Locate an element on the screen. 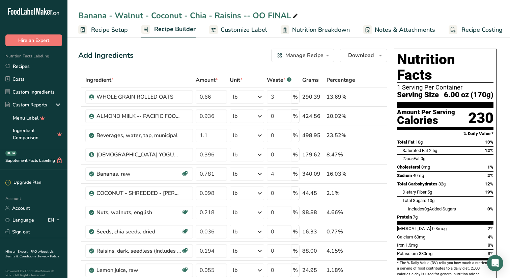 The height and width of the screenshot is (278, 510). div: Powered By FoodLabelMaker © 2025 All Rights Reserved is located at coordinates (34, 273).